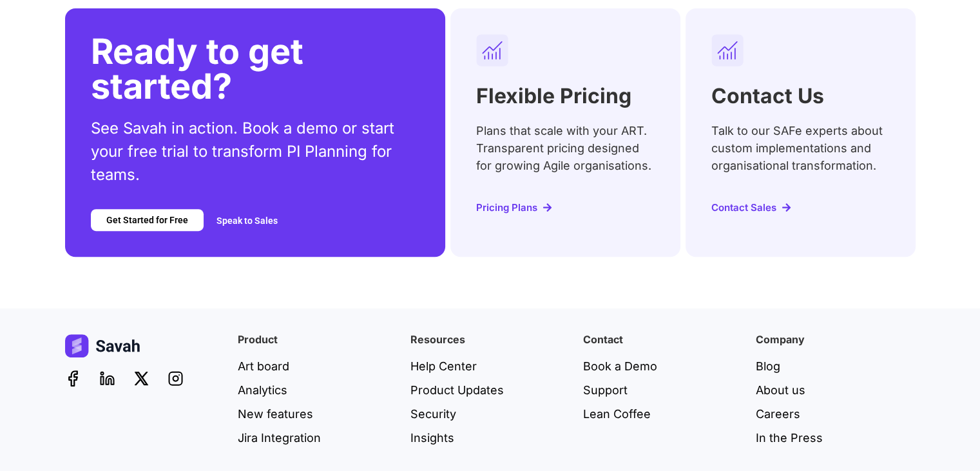  What do you see at coordinates (663, 390) in the screenshot?
I see `a: Support` at bounding box center [663, 390].